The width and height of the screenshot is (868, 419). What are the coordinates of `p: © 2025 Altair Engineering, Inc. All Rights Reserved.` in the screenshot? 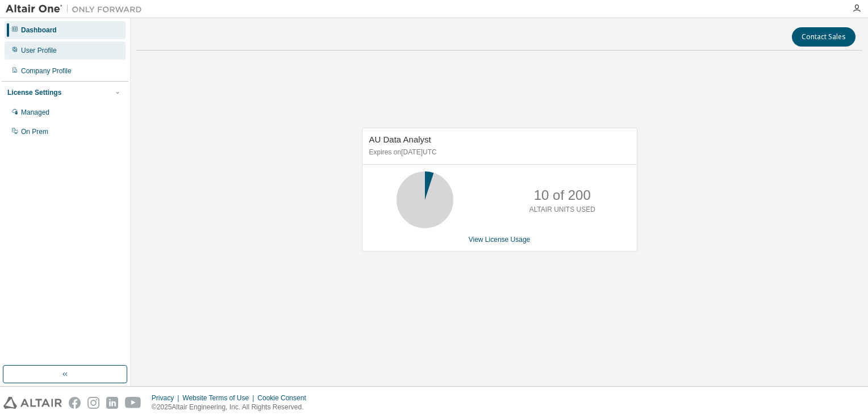 It's located at (232, 407).